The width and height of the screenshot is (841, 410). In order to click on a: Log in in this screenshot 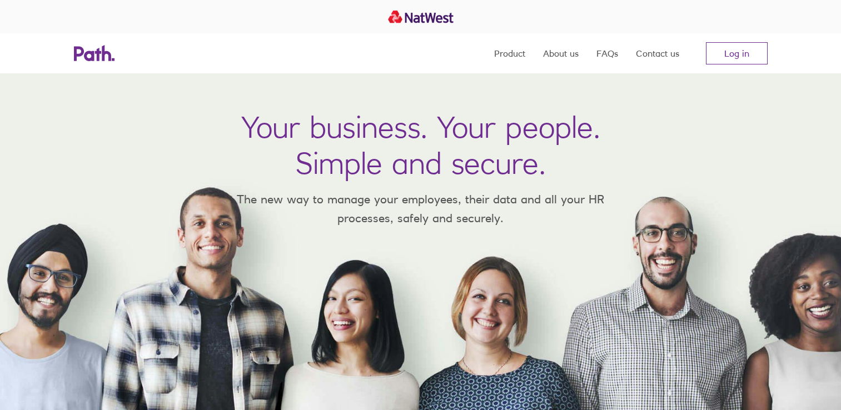, I will do `click(737, 53)`.